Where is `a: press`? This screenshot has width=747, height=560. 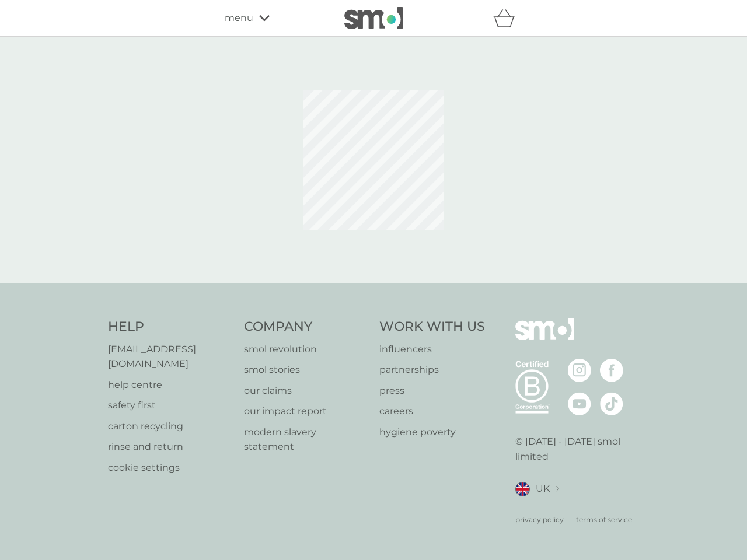
a: press is located at coordinates (431, 391).